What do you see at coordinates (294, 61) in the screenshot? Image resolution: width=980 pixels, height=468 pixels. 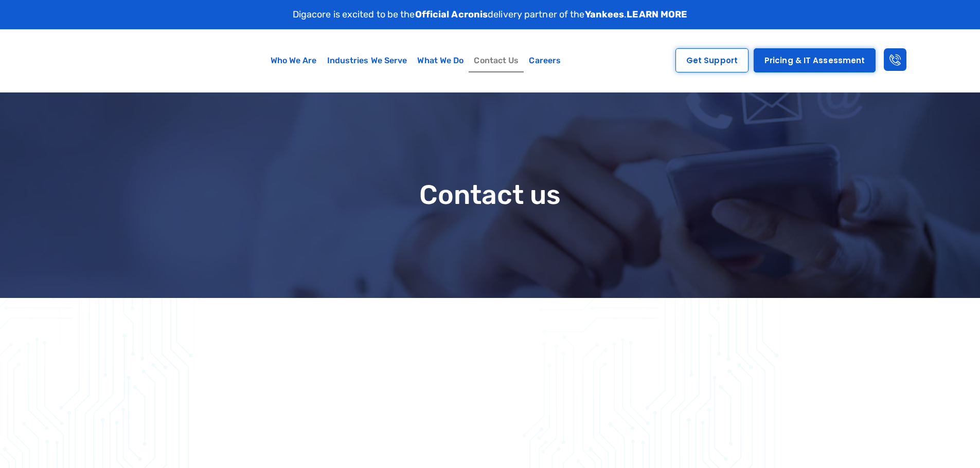 I see `a: Who We Are` at bounding box center [294, 61].